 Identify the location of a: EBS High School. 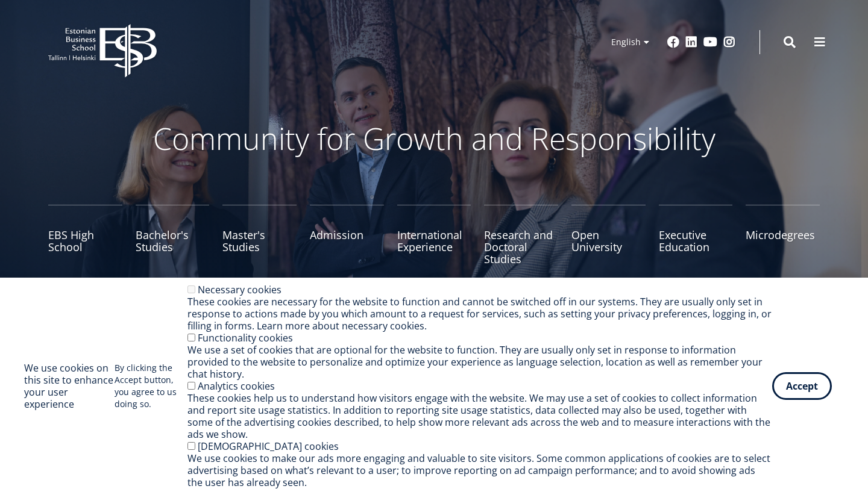
(85, 235).